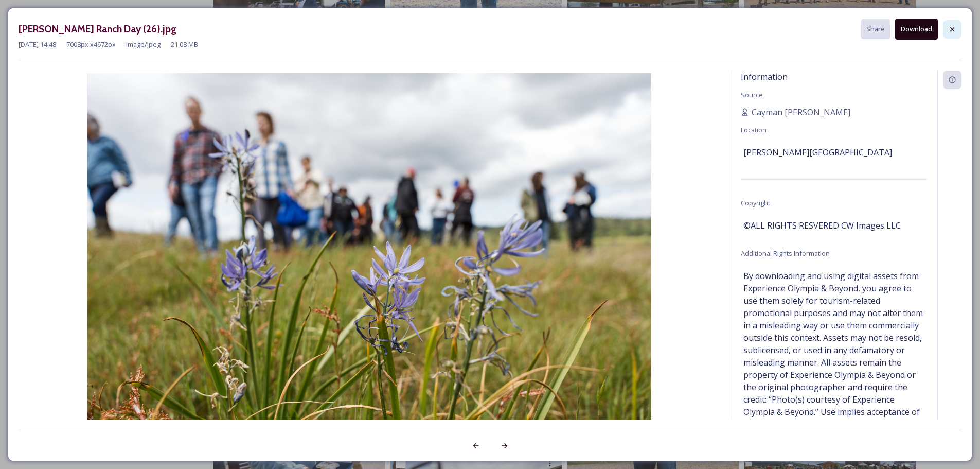  I want to click on span: image/jpeg, so click(143, 44).